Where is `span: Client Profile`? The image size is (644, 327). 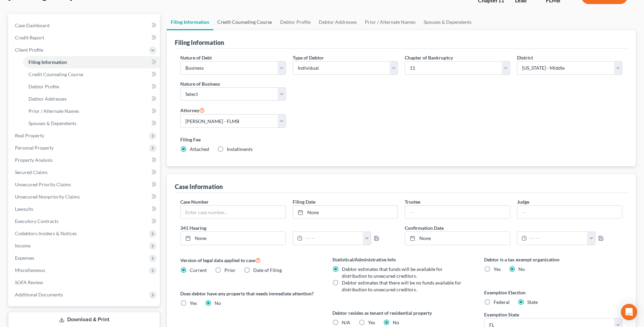 span: Client Profile is located at coordinates (29, 50).